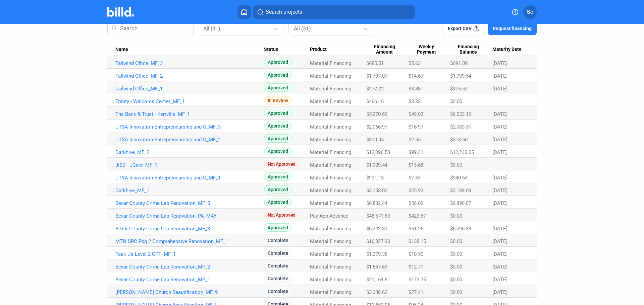 Image resolution: width=644 pixels, height=305 pixels. Describe the element at coordinates (190, 89) in the screenshot. I see `a: Tailwind Office_MF_1` at that location.